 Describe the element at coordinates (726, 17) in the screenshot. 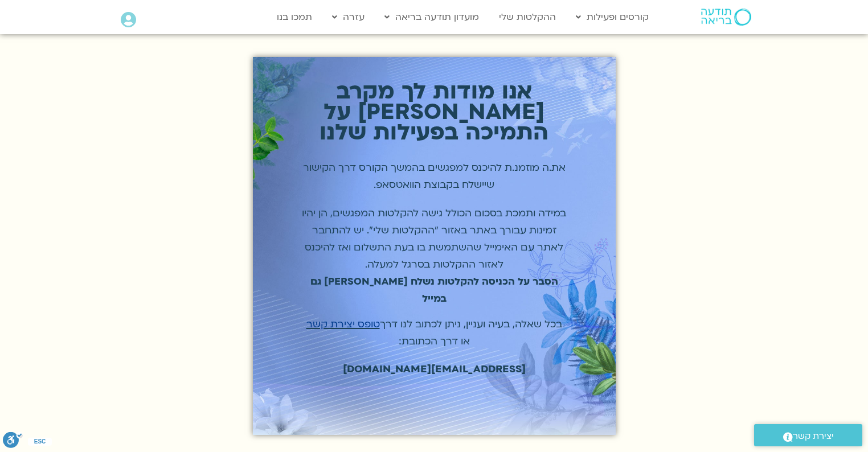

I see `img: תודעה בריאה` at that location.